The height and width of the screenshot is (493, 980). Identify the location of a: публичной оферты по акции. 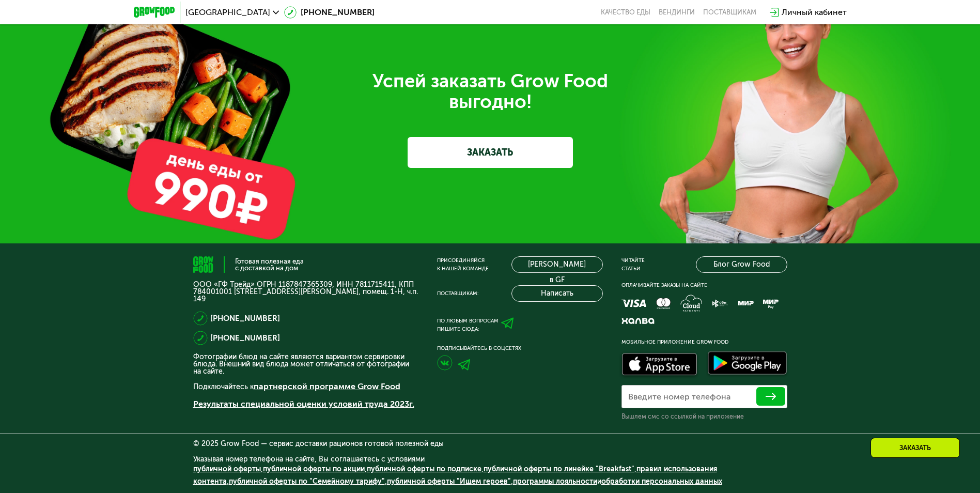
(313, 469).